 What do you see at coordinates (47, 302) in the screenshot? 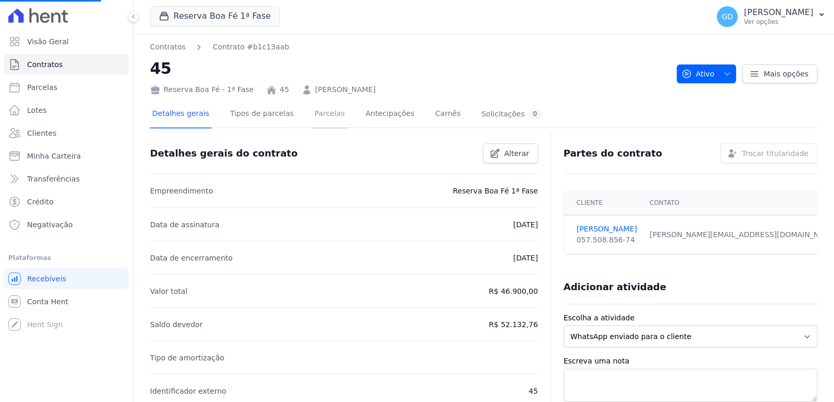
I see `span: Conta Hent` at bounding box center [47, 302].